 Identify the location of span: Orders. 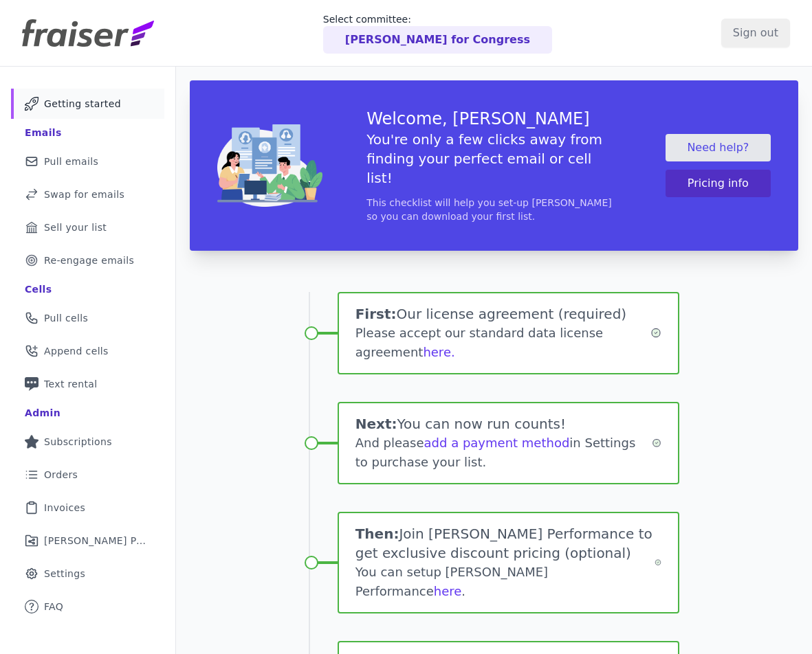
(61, 475).